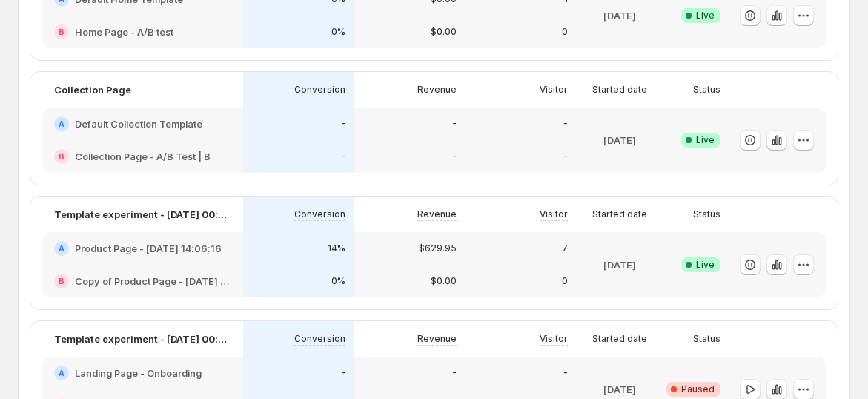  What do you see at coordinates (142, 157) in the screenshot?
I see `h2: Collection Page - A/B Test | B` at bounding box center [142, 157].